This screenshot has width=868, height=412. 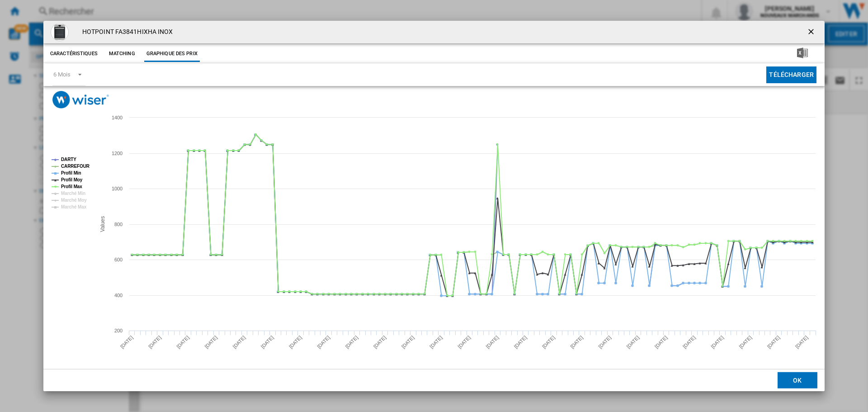 I want to click on md-dialog: Product popup, so click(x=434, y=206).